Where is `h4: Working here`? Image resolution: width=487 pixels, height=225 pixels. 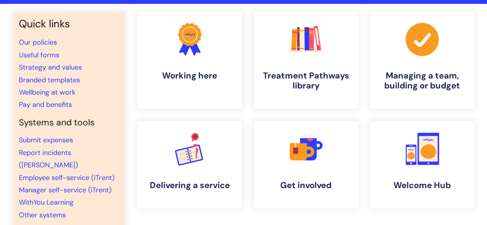 h4: Working here is located at coordinates (190, 76).